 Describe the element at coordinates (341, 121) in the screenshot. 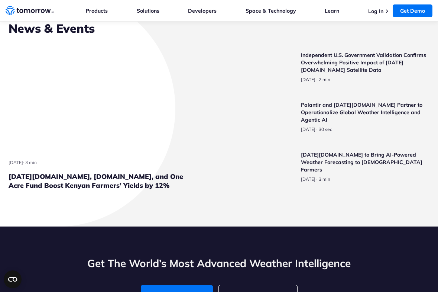

I see `a: Read Palantir and Tomorrow.io Partner to Operationalize Global Weather Intelligence and Agentic AI` at that location.